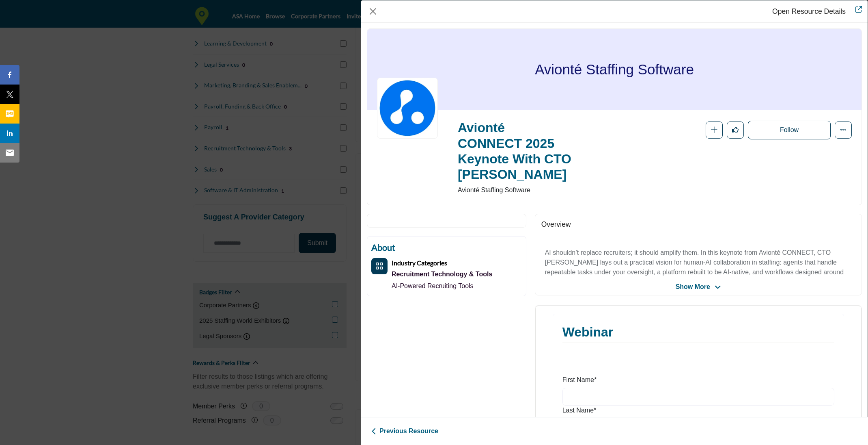  I want to click on span: Avionté Staffing Software, so click(515, 190).